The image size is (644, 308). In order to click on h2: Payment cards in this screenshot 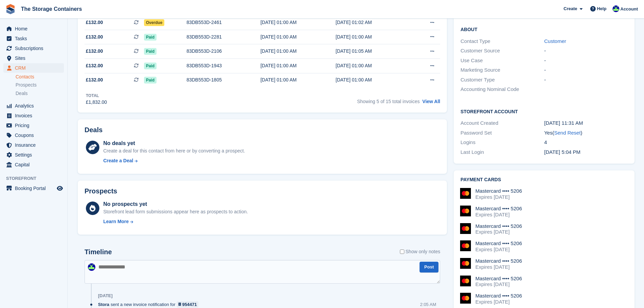, I will do `click(544, 180)`.